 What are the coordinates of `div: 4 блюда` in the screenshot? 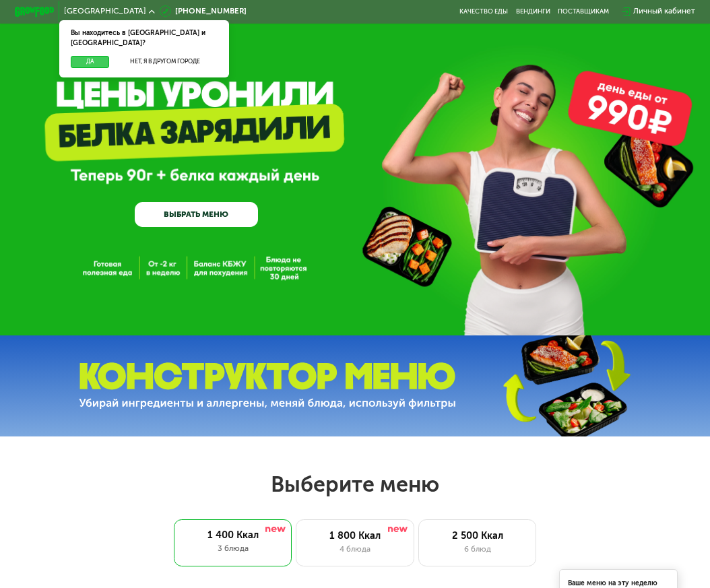 It's located at (355, 550).